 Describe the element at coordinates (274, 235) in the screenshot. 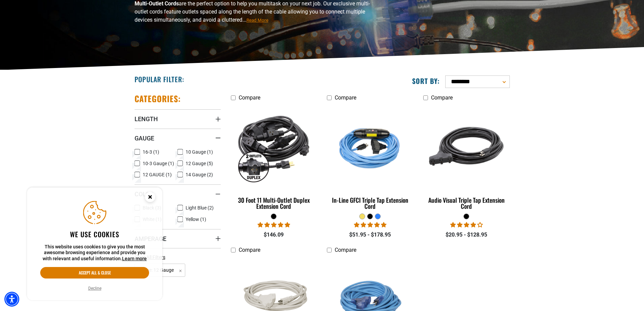

I see `div: $146.09` at that location.